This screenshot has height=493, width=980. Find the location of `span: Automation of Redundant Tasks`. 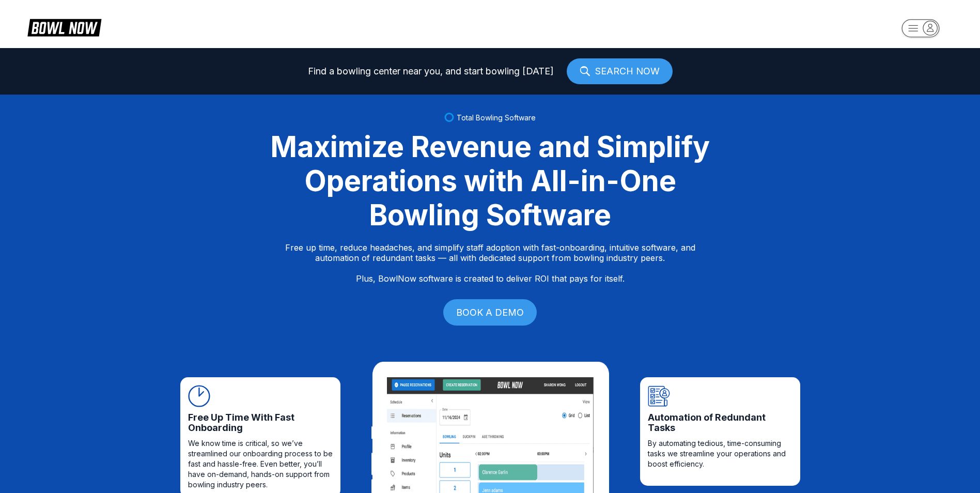

span: Automation of Redundant Tasks is located at coordinates (720, 423).